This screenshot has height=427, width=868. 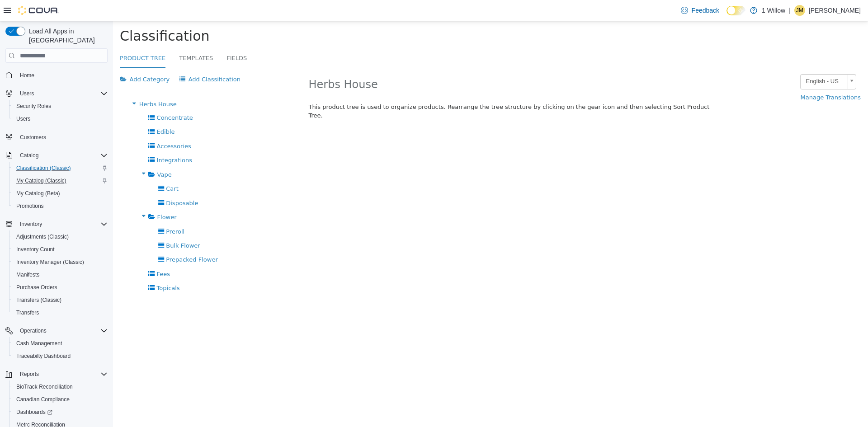 I want to click on button: Catalog, so click(x=29, y=155).